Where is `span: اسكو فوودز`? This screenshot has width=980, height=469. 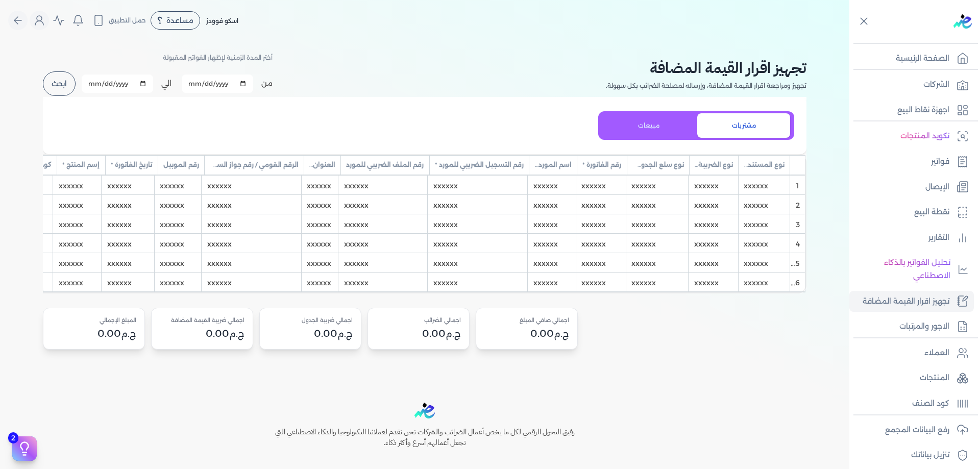
span: اسكو فوودز is located at coordinates (222, 20).